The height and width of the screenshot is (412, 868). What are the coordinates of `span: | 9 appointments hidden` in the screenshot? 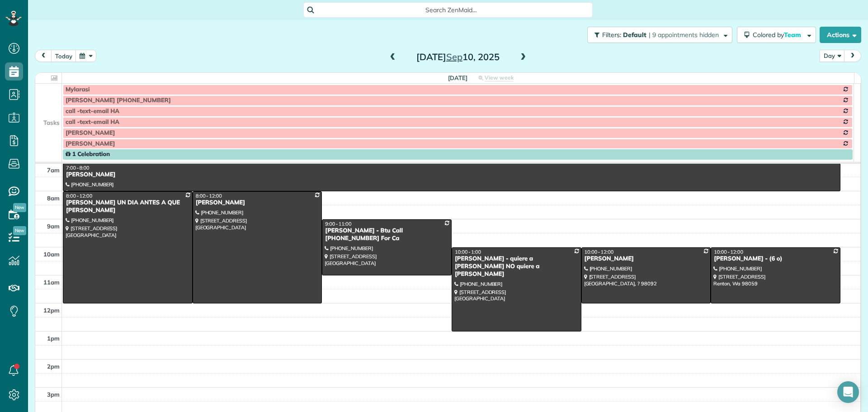 It's located at (684, 35).